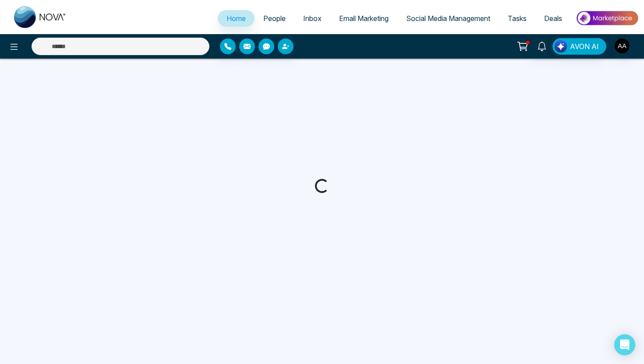 The width and height of the screenshot is (644, 364). Describe the element at coordinates (561, 46) in the screenshot. I see `img: Lead Flow` at that location.